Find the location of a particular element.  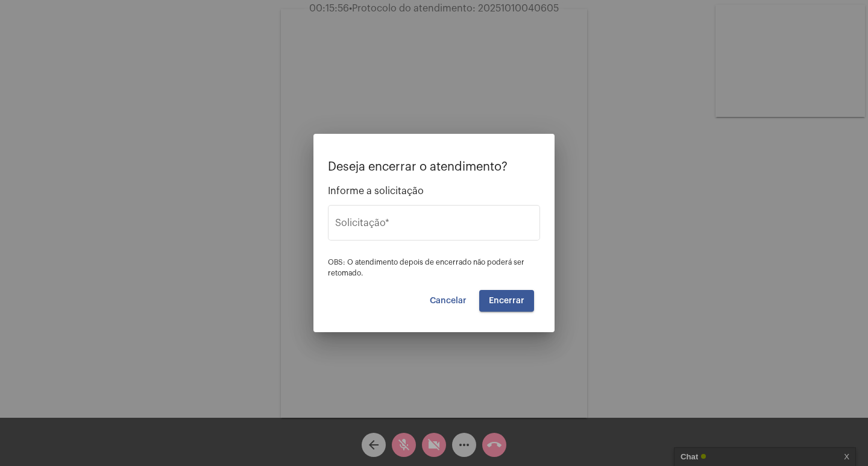

span: Informe a solicitação is located at coordinates (434, 191).